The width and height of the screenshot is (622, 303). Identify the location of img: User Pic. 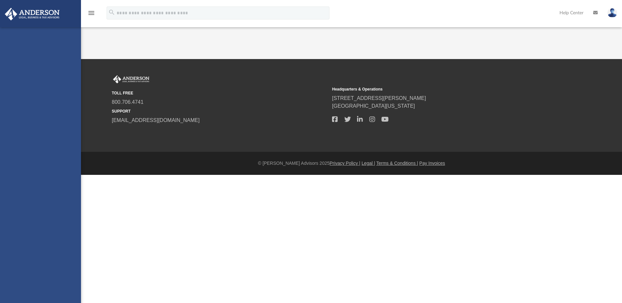
(612, 13).